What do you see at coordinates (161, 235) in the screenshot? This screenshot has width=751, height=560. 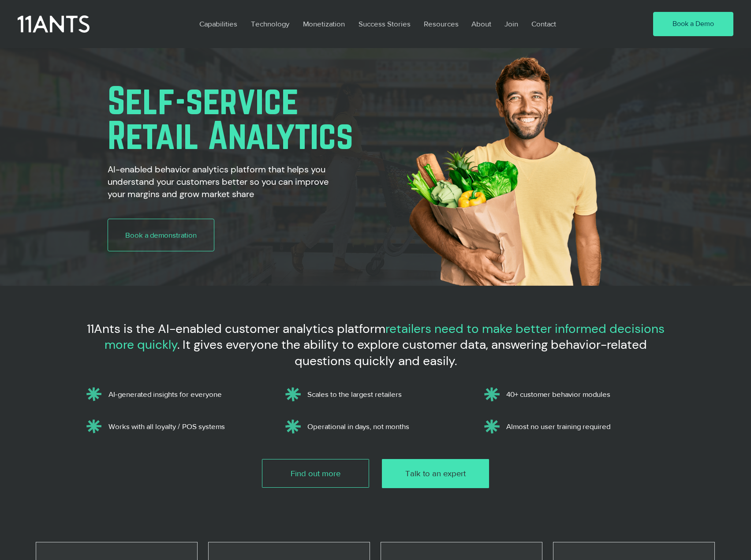 I see `a: Book a demonstration` at bounding box center [161, 235].